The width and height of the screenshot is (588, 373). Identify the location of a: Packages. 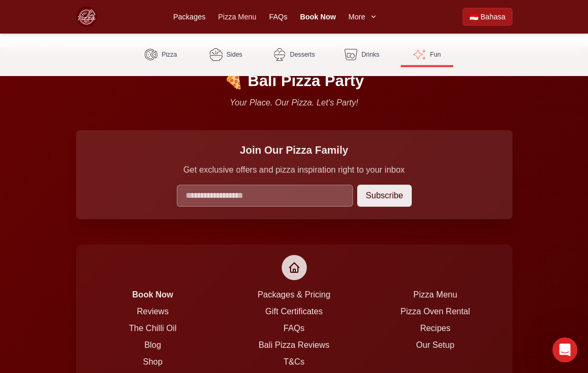
(189, 17).